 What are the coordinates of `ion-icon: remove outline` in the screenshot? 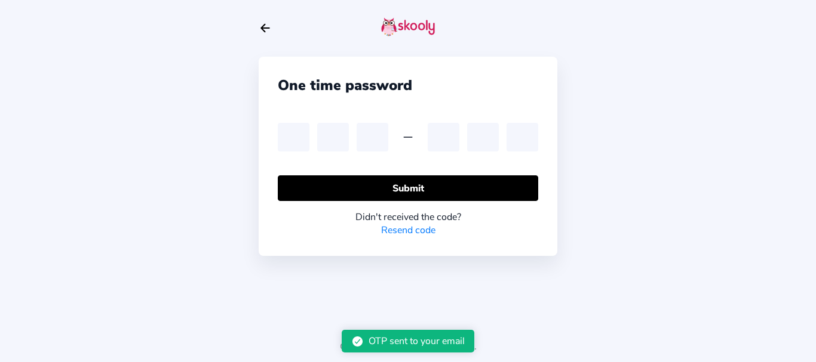 It's located at (408, 137).